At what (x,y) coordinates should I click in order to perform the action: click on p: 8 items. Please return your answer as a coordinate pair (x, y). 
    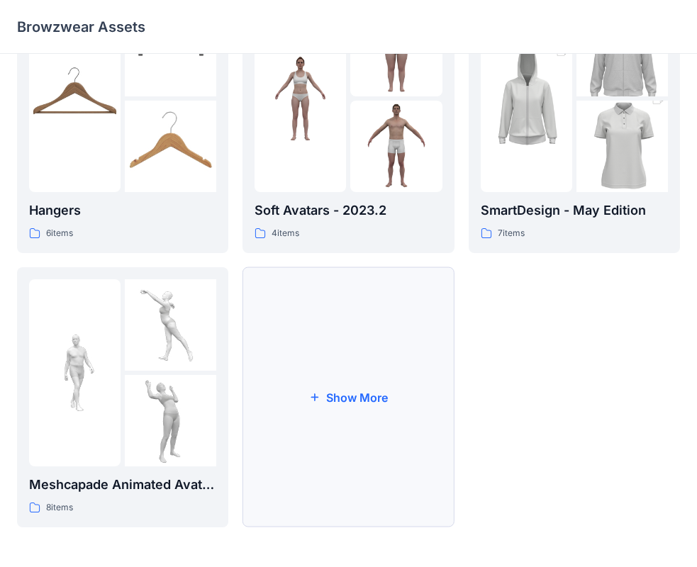
    Looking at the image, I should click on (60, 508).